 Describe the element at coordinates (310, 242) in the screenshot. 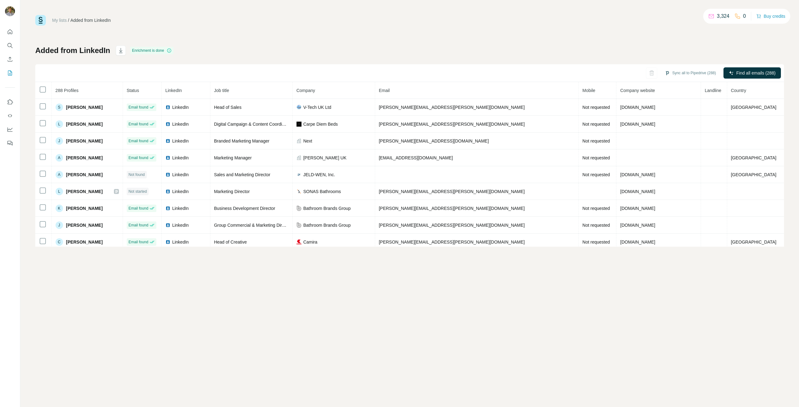

I see `span: Camira` at that location.